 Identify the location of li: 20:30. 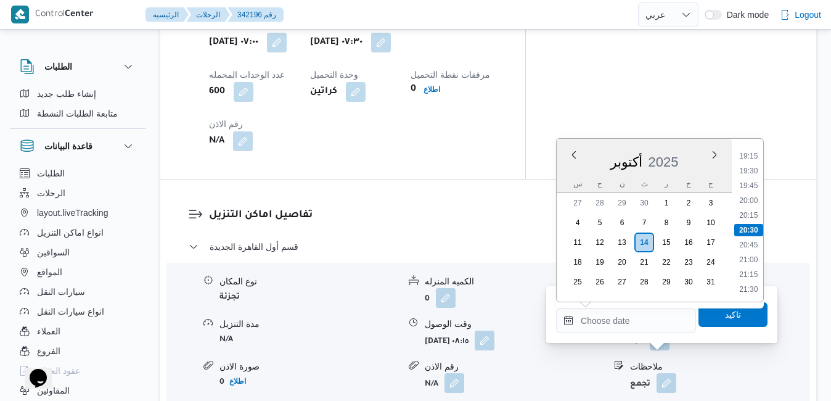
(749, 230).